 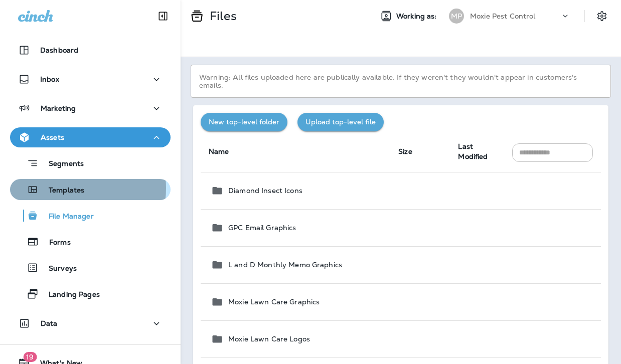 I want to click on button: Assets, so click(x=90, y=137).